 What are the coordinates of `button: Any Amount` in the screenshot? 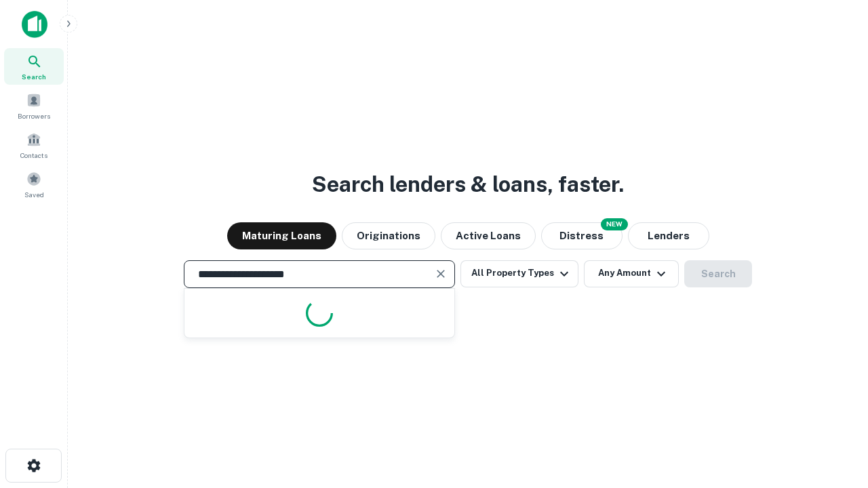 It's located at (631, 274).